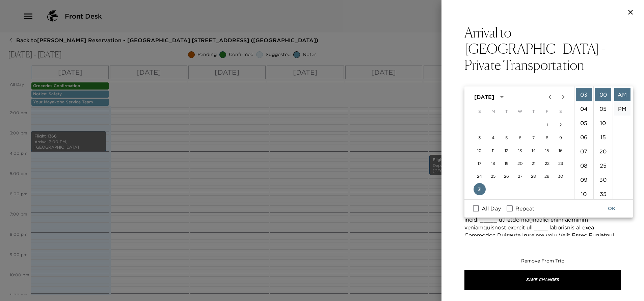 The height and width of the screenshot is (301, 644). Describe the element at coordinates (612, 208) in the screenshot. I see `button: OK` at that location.